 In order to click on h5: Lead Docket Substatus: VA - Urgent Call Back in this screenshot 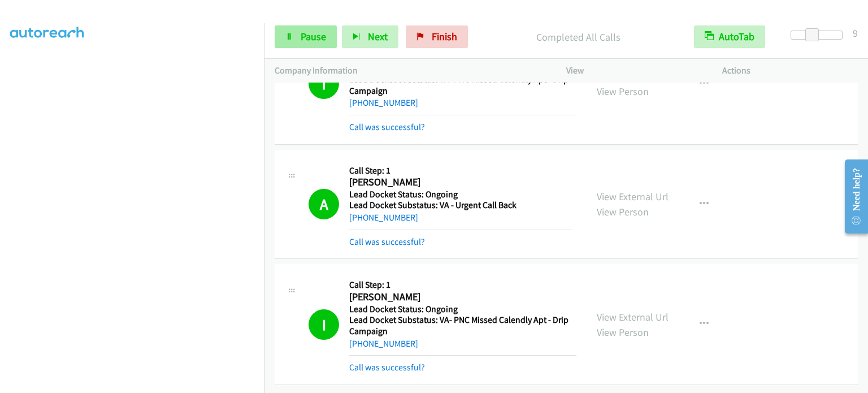, I will do `click(461, 205)`.